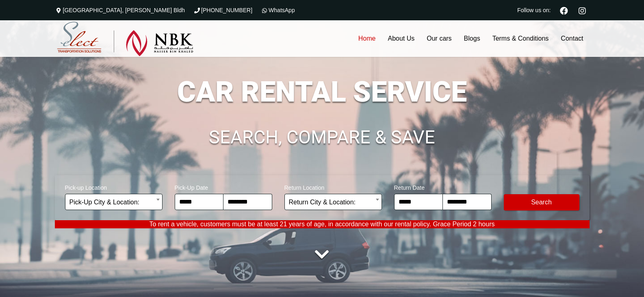 The image size is (644, 297). I want to click on span: Pick-Up Date, so click(224, 187).